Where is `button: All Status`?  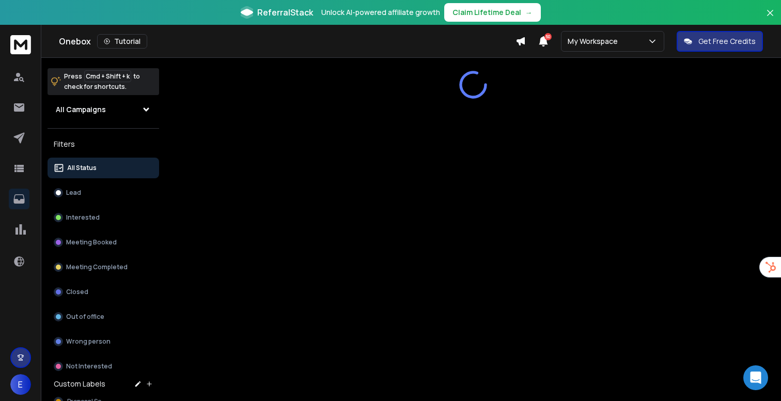 button: All Status is located at coordinates (103, 168).